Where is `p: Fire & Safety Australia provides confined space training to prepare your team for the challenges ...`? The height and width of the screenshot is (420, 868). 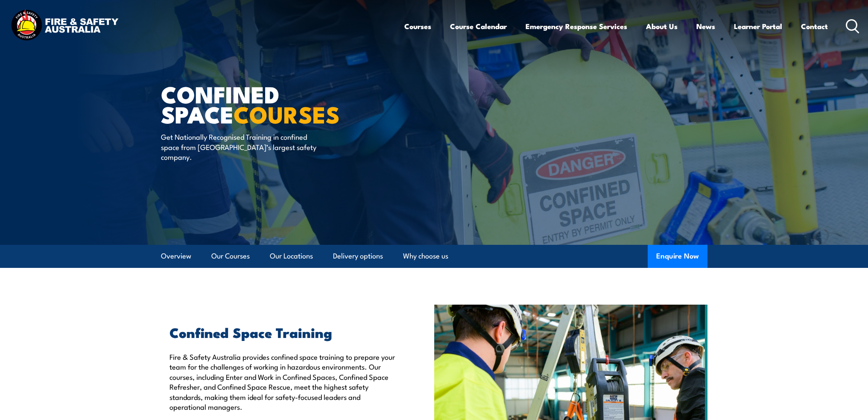 p: Fire & Safety Australia provides confined space training to prepare your team for the challenges ... is located at coordinates (283, 381).